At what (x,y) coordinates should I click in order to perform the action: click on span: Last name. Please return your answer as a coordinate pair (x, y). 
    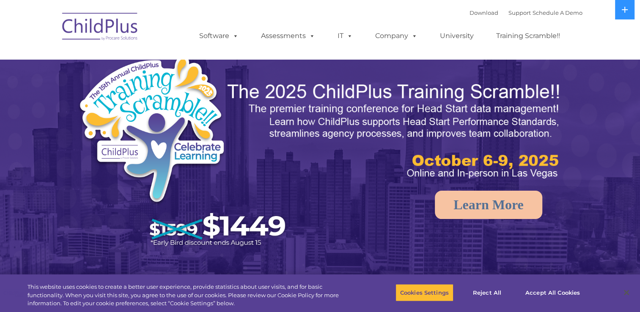
    Looking at the image, I should click on (130, 59).